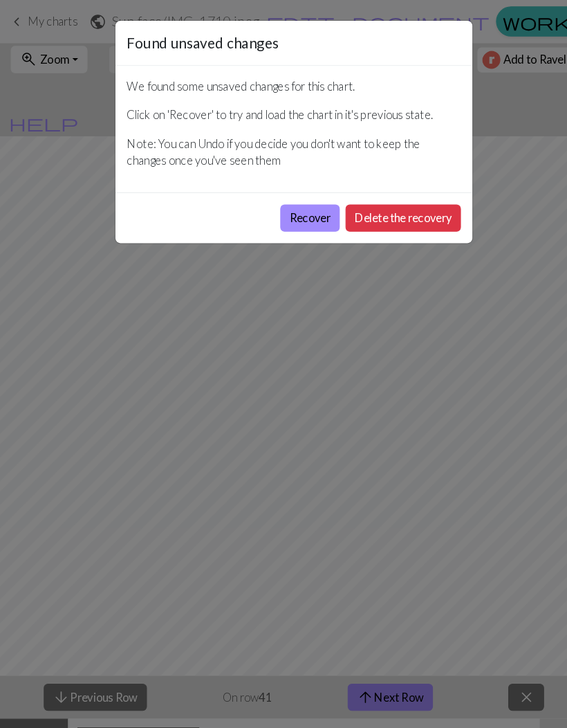 This screenshot has width=567, height=728. I want to click on p: Note: You can Undo if you decide you don't want to keep the changes once you've seen them, so click(284, 147).